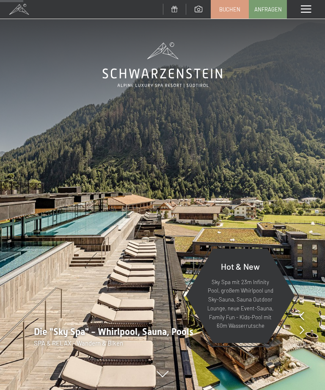  I want to click on span: Buchen, so click(230, 9).